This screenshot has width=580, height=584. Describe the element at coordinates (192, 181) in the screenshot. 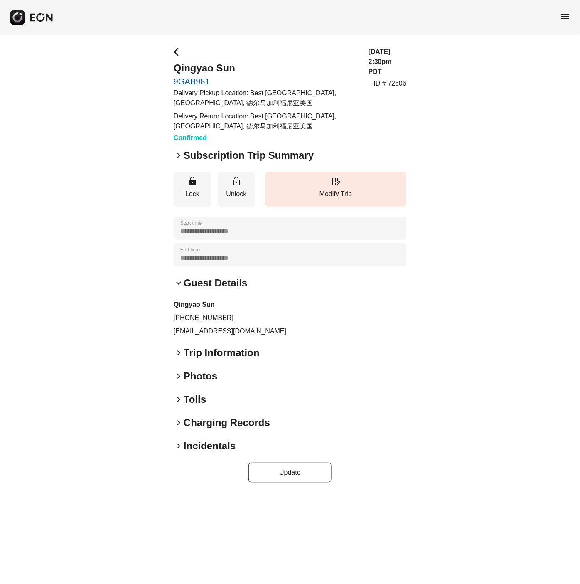

I see `span: lock` at that location.